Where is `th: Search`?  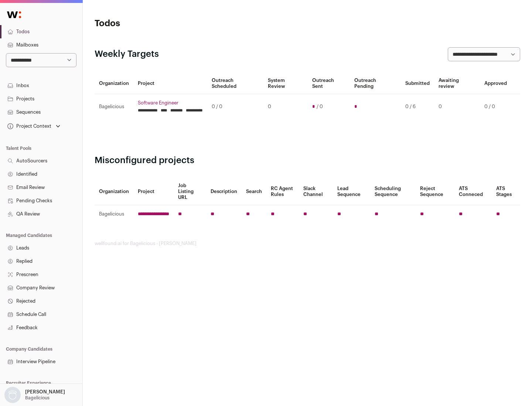
th: Search is located at coordinates (254, 192).